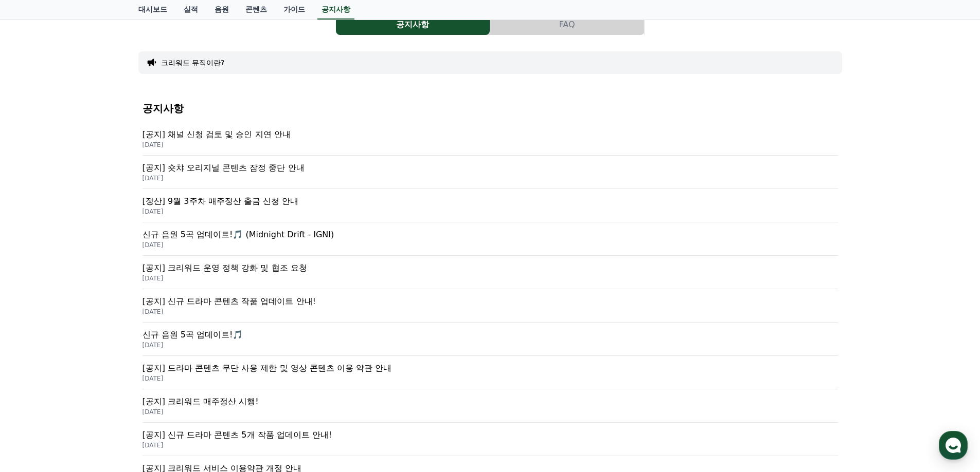 Image resolution: width=980 pixels, height=472 pixels. Describe the element at coordinates (490, 168) in the screenshot. I see `p: [공지] 숏챠 오리지널 콘텐츠 잠정 중단 안내` at that location.